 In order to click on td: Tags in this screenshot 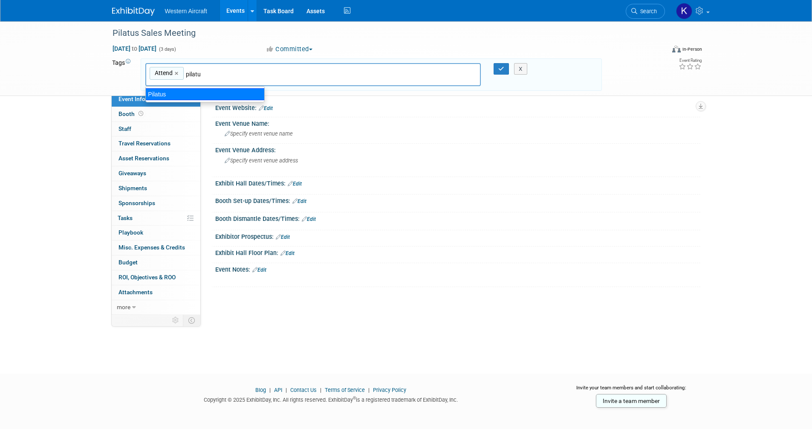, I will do `click(122, 75)`.